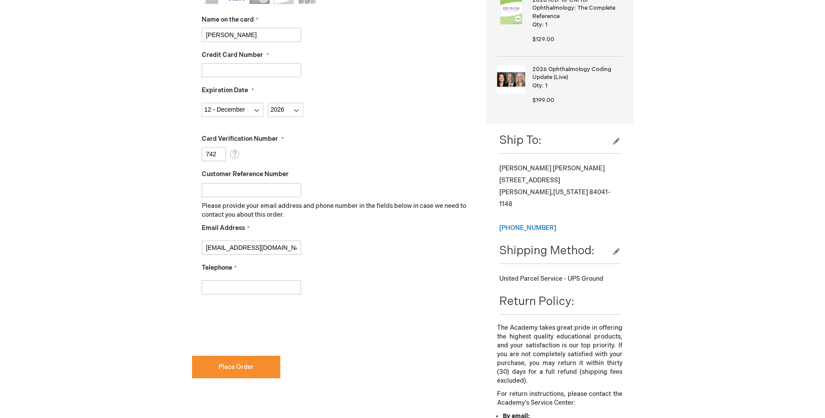 Image resolution: width=825 pixels, height=418 pixels. I want to click on span: Credit Card Number, so click(232, 55).